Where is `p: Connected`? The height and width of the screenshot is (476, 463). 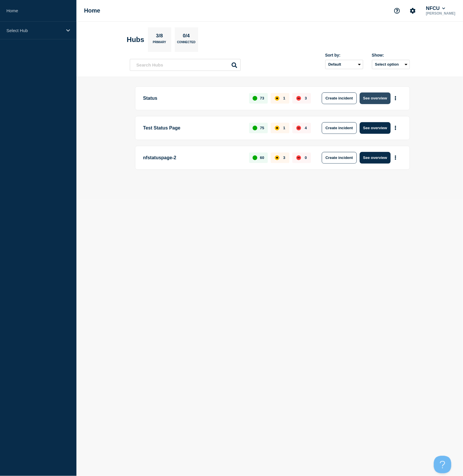
p: Connected is located at coordinates (186, 43).